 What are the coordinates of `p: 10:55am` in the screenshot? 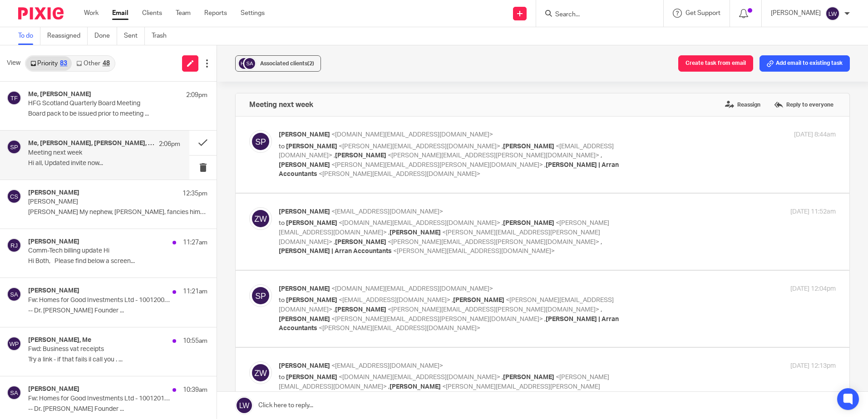 It's located at (195, 341).